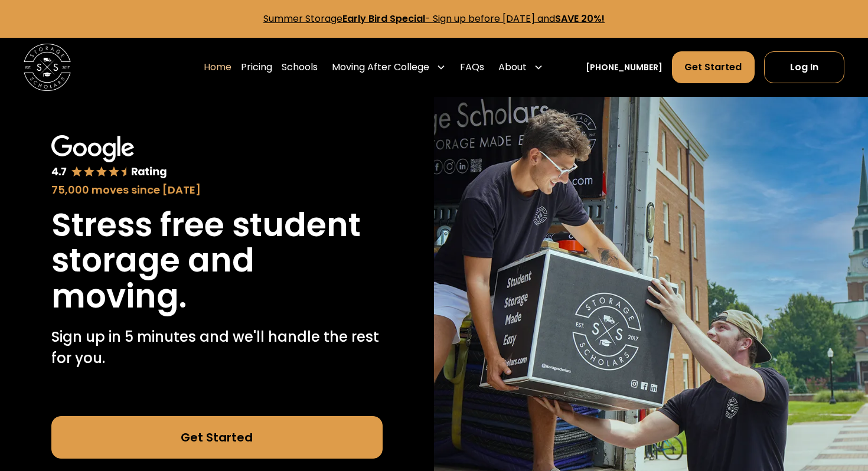 This screenshot has height=471, width=868. Describe the element at coordinates (804, 67) in the screenshot. I see `a: Log In` at that location.